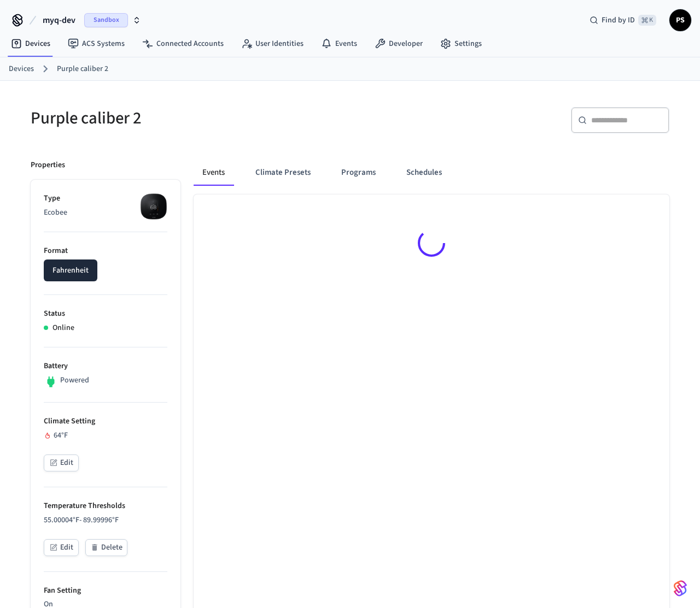 The height and width of the screenshot is (608, 700). What do you see at coordinates (105, 213) in the screenshot?
I see `p: Ecobee` at bounding box center [105, 213].